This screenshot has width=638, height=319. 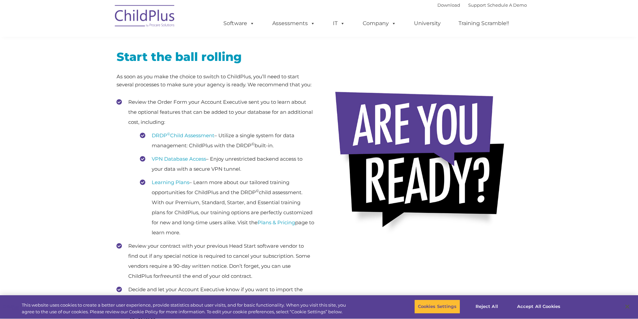 What do you see at coordinates (179, 159) in the screenshot?
I see `a: VPN Database Access` at bounding box center [179, 159].